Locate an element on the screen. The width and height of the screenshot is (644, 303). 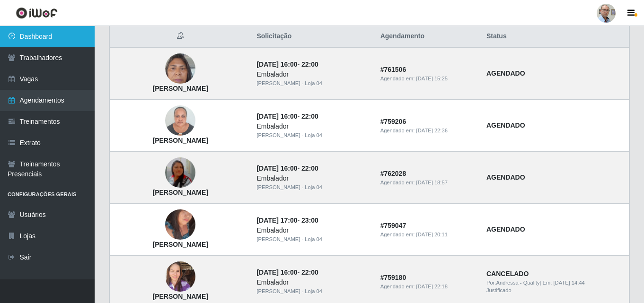
th: Solicitação is located at coordinates (312, 36).